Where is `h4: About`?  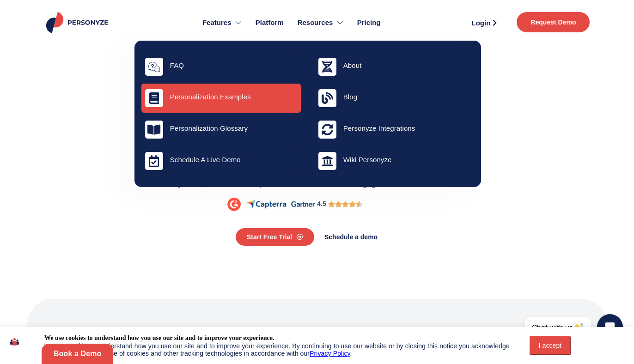
h4: About is located at coordinates (406, 65).